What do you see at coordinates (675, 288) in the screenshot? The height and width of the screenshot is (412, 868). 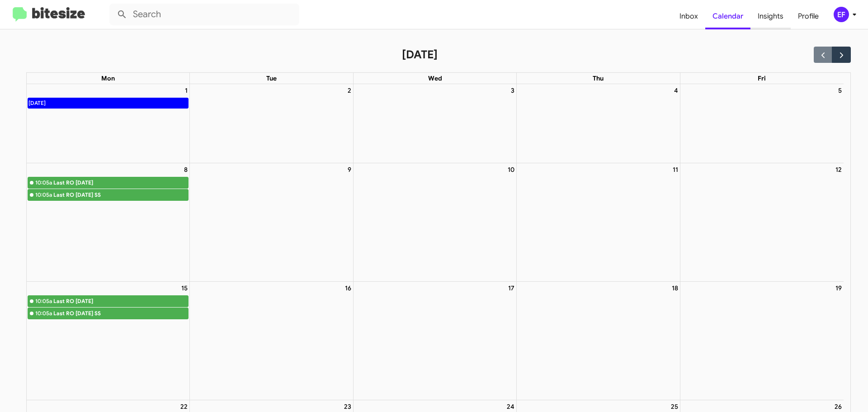 I see `a: September 18, 2025` at bounding box center [675, 288].